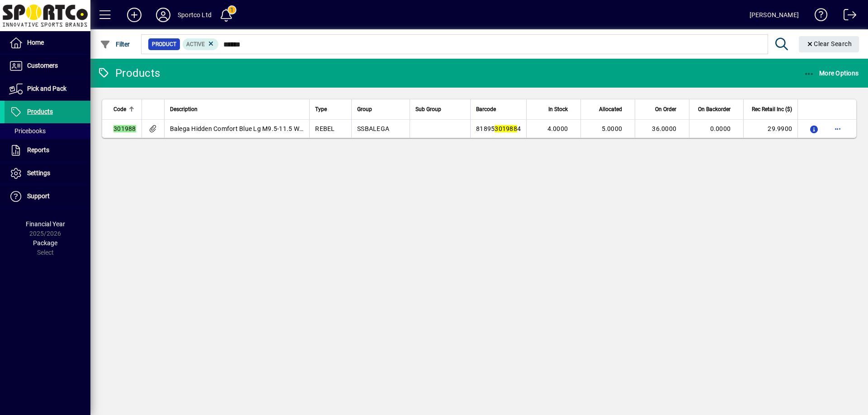 The height and width of the screenshot is (415, 868). I want to click on span: Barcode, so click(486, 109).